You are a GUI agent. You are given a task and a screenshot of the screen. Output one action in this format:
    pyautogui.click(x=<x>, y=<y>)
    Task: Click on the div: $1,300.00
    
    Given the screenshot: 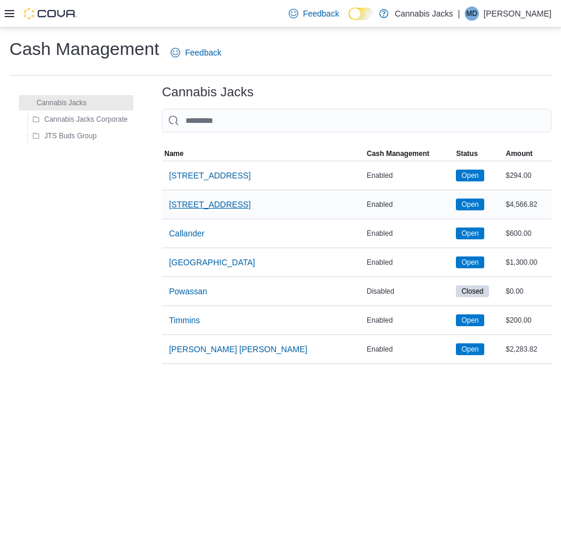 What is the action you would take?
    pyautogui.click(x=528, y=262)
    